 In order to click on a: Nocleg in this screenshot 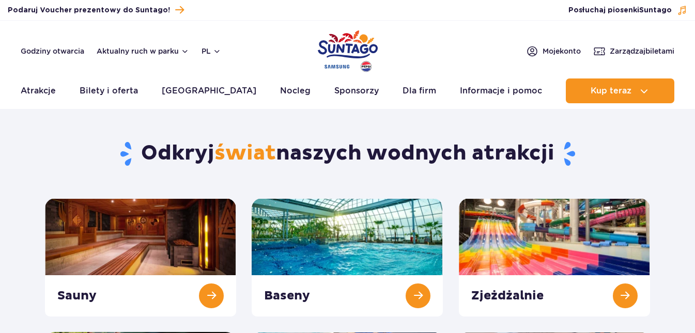, I will do `click(295, 91)`.